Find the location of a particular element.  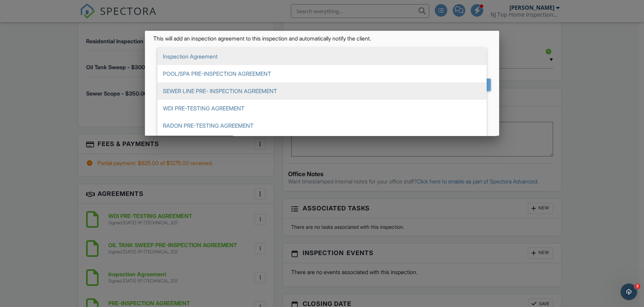

span: WDI PRE-TESTING AGREEMENT is located at coordinates (322, 108).